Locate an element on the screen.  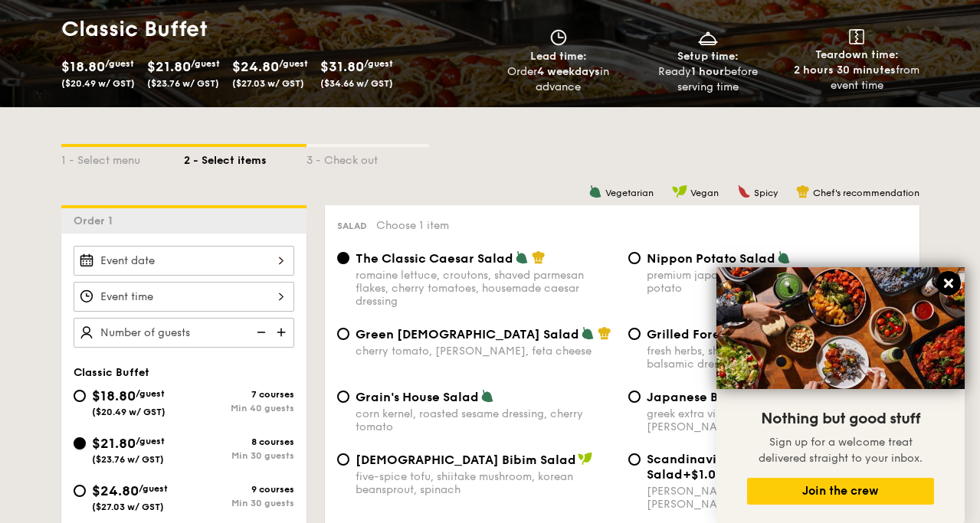
input: Grain's House Saladcorn kernel, roasted sesame dressing, cherry tomato is located at coordinates (343, 396).